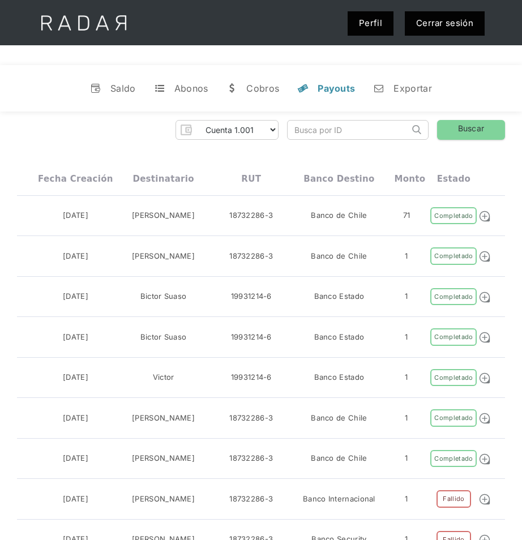 This screenshot has width=522, height=540. I want to click on input: Busca por ID, so click(348, 130).